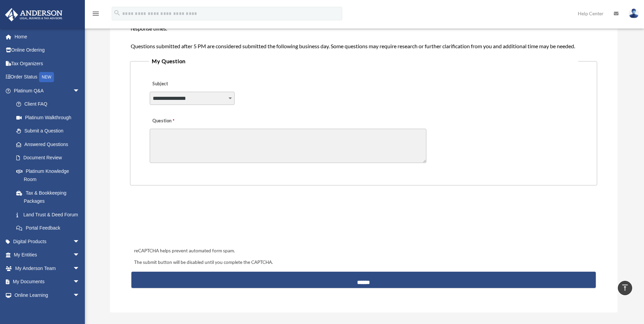 The width and height of the screenshot is (644, 324). Describe the element at coordinates (47, 295) in the screenshot. I see `a: Online Learningarrow_drop_down` at that location.